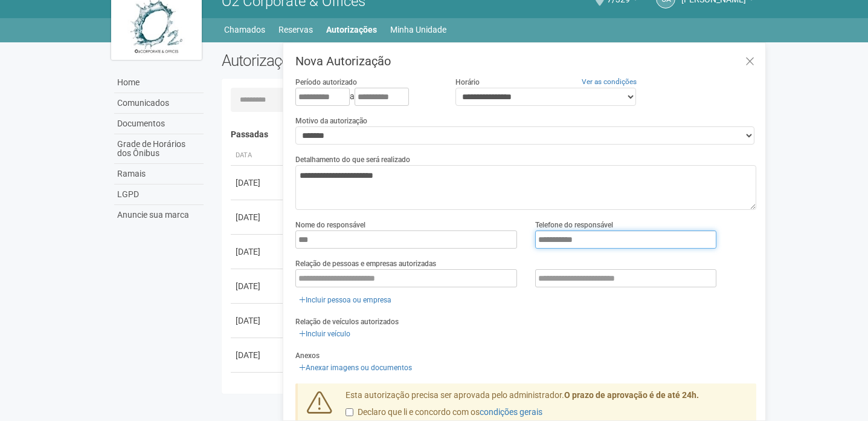 This screenshot has width=868, height=421. What do you see at coordinates (351, 61) in the screenshot?
I see `h2: Autorizações` at bounding box center [351, 61].